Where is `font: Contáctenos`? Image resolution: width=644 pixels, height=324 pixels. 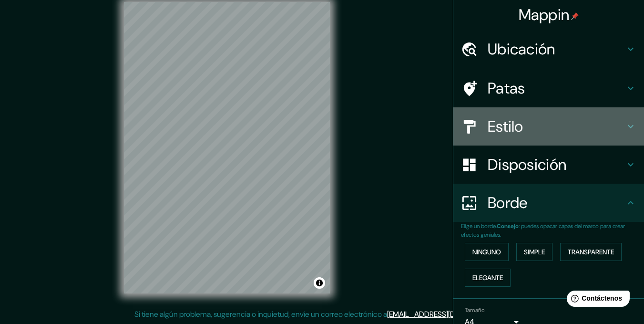 font: Contáctenos is located at coordinates (42, 12).